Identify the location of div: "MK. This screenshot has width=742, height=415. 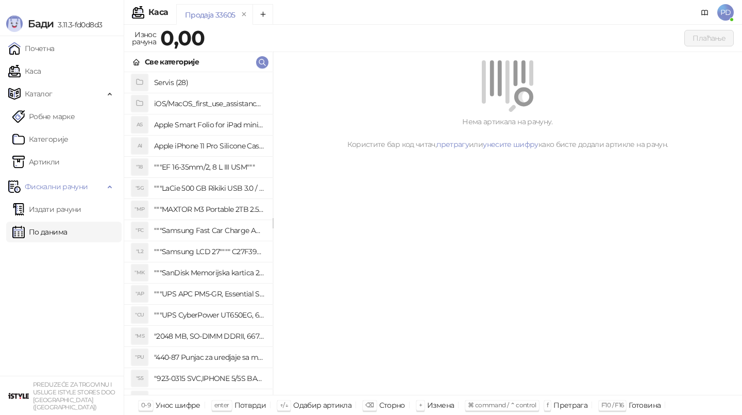
(140, 273).